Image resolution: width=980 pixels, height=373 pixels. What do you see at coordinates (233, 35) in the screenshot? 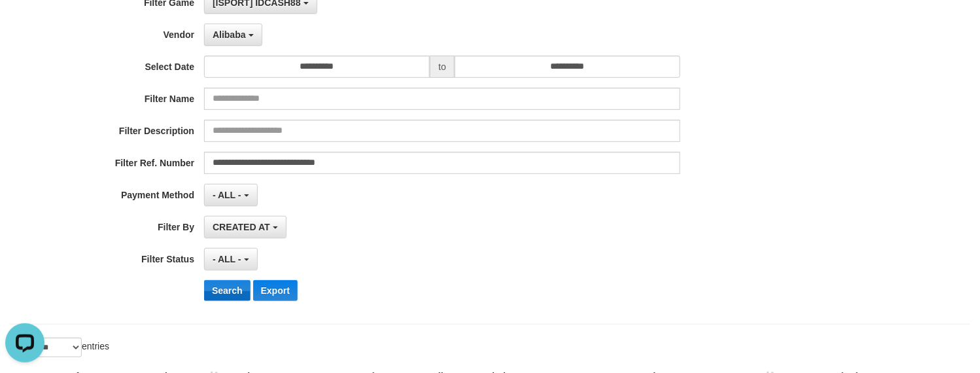
I see `button: Alibaba` at bounding box center [233, 35].